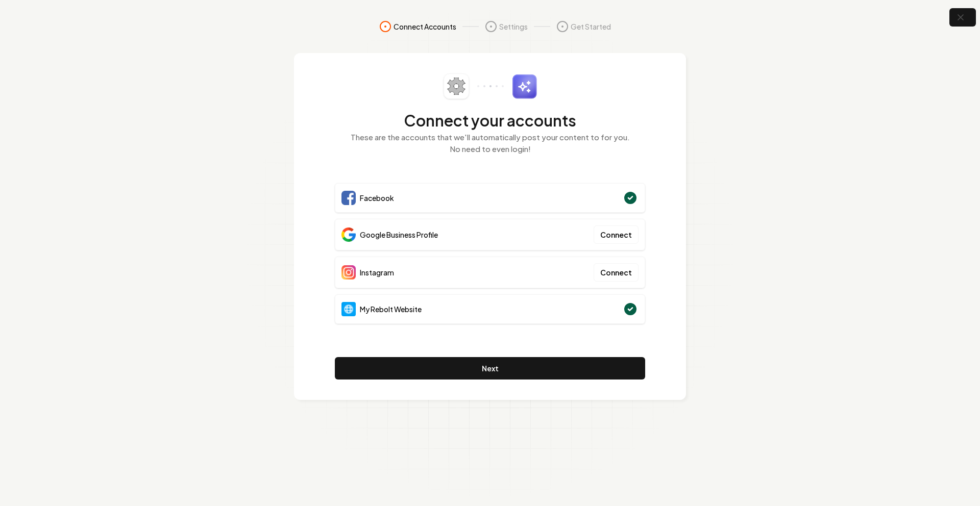  Describe the element at coordinates (490, 120) in the screenshot. I see `h2: Connect your accounts` at that location.